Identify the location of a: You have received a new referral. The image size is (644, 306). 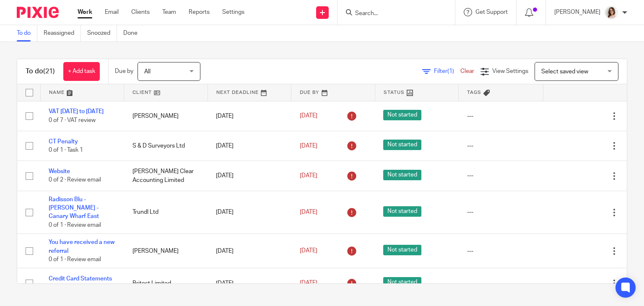
(81, 246).